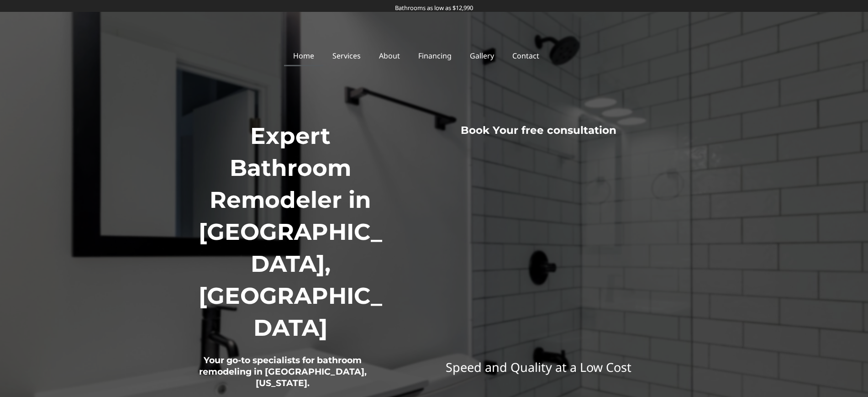 This screenshot has width=868, height=397. What do you see at coordinates (526, 56) in the screenshot?
I see `a: Contact` at bounding box center [526, 56].